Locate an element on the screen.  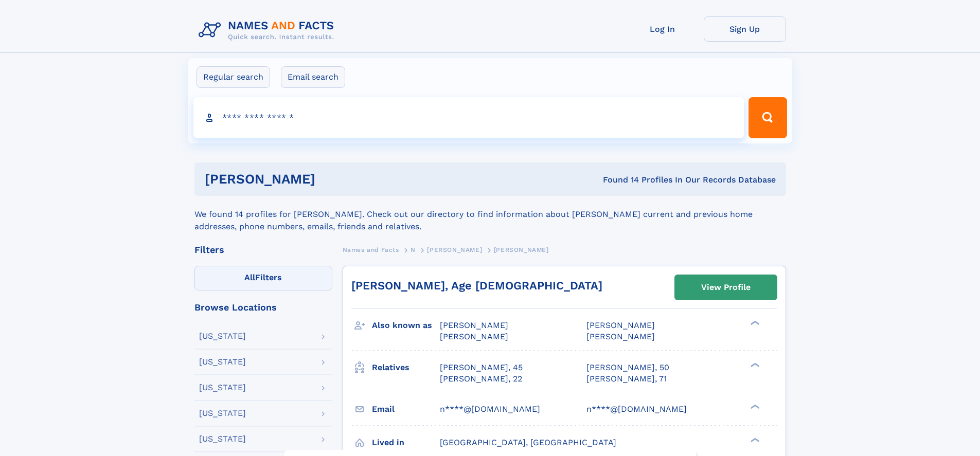
button: Search Button is located at coordinates (768, 118).